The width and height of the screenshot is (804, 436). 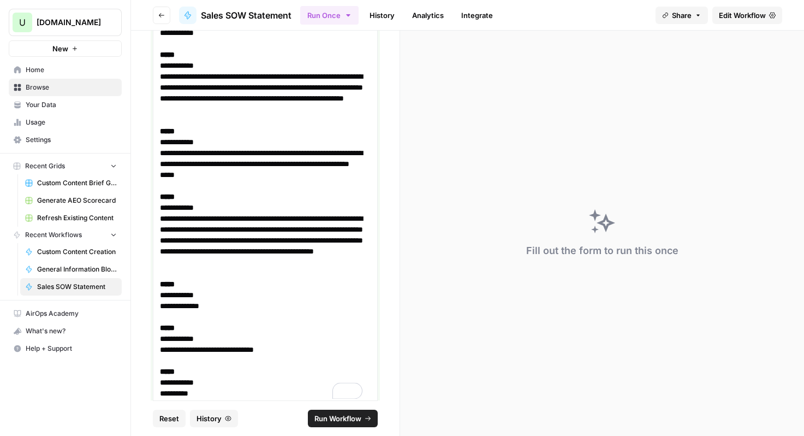 What do you see at coordinates (71, 348) in the screenshot?
I see `span: Help + Support` at bounding box center [71, 348].